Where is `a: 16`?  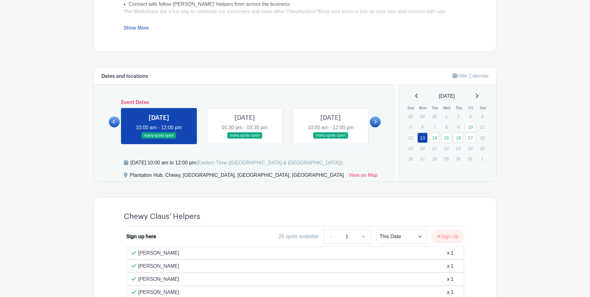
a: 16 is located at coordinates (458, 137).